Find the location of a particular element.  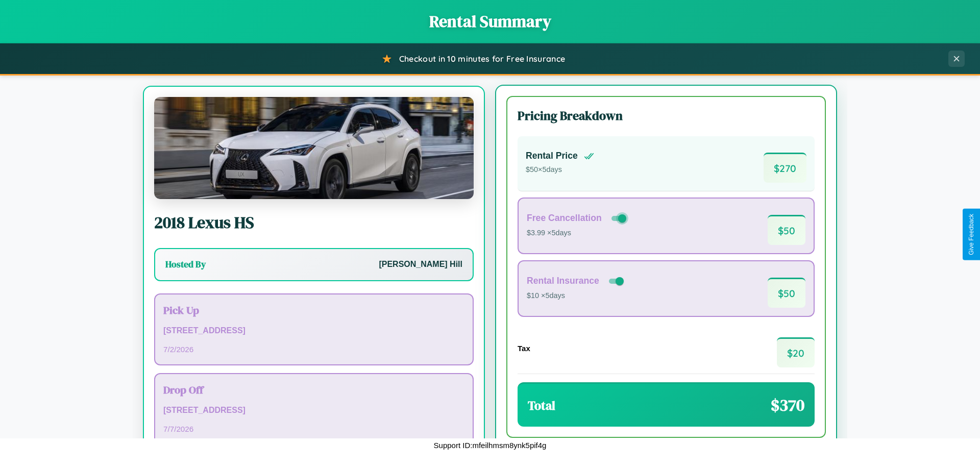

h4: Rental Insurance is located at coordinates (563, 280).